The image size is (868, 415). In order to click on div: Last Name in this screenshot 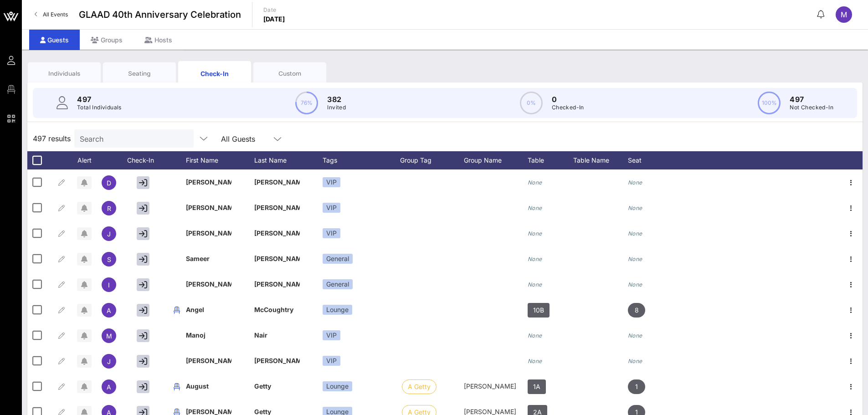, I will do `click(289, 160)`.